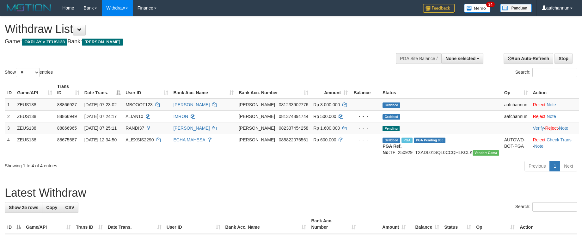 The image size is (582, 235). I want to click on div: PGA Site Balance /, so click(419, 58).